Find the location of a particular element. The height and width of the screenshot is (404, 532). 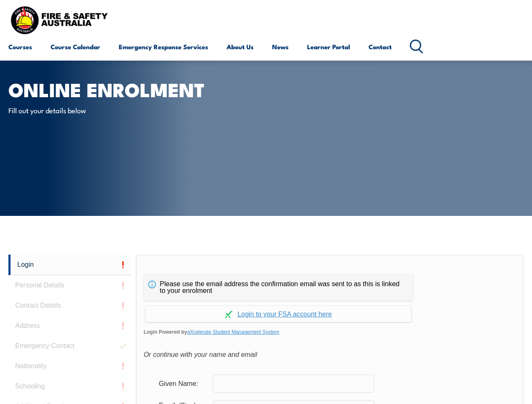

a: News is located at coordinates (280, 47).